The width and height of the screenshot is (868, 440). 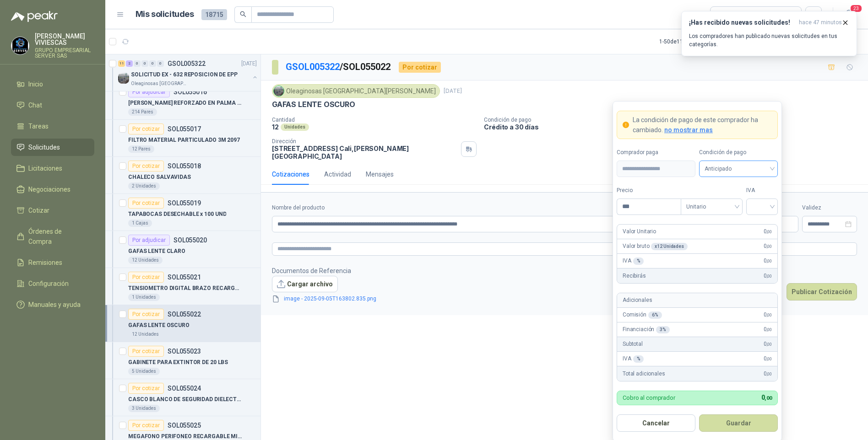 I want to click on p: SOL055017, so click(x=184, y=129).